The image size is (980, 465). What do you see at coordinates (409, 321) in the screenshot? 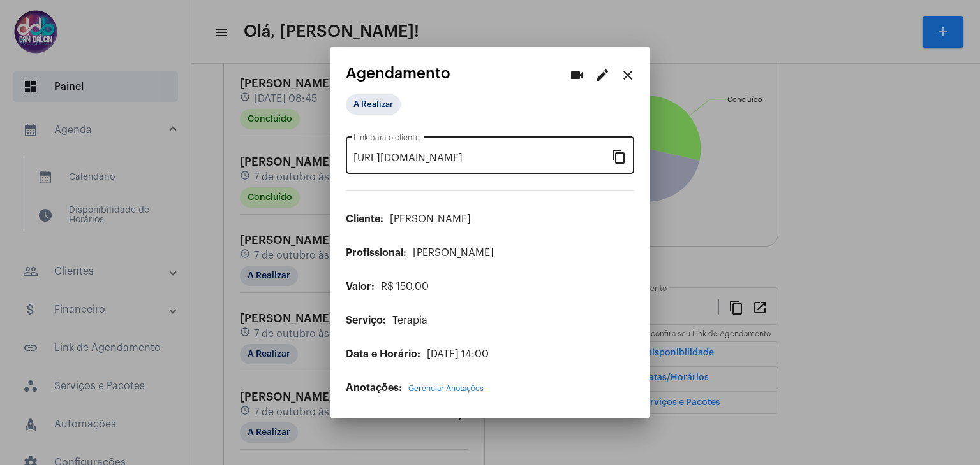
I see `span: Terapia` at bounding box center [409, 321].